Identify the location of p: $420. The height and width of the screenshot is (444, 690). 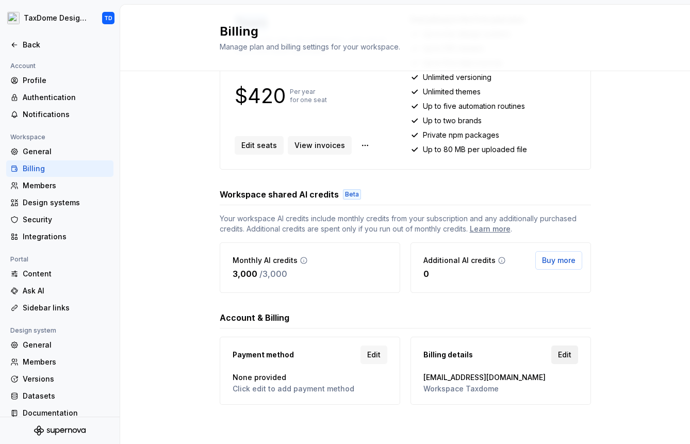
(260, 96).